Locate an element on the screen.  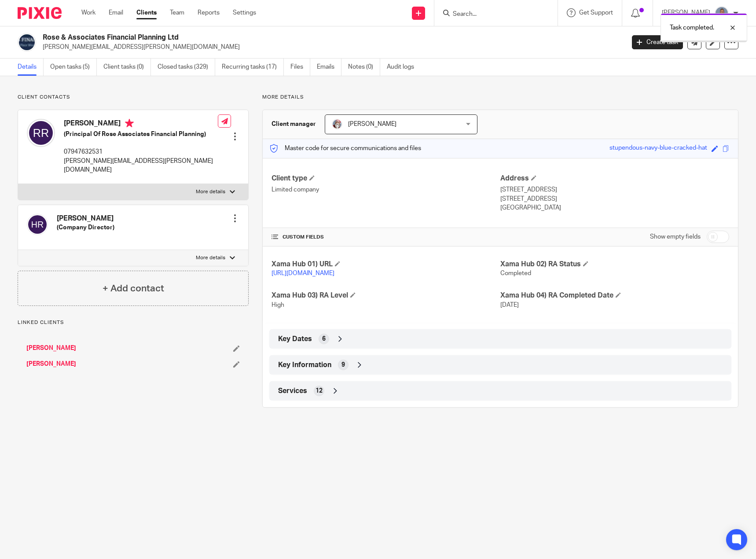
a: Audit logs is located at coordinates (403, 67).